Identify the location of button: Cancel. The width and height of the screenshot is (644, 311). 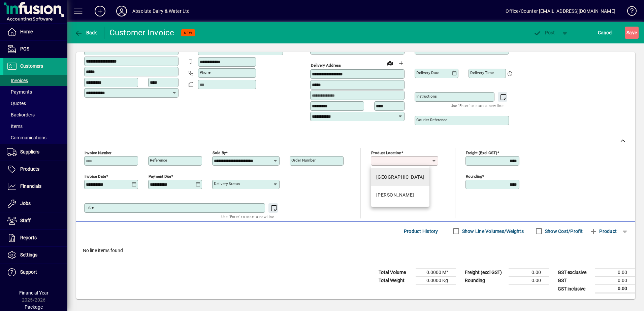
(605, 32).